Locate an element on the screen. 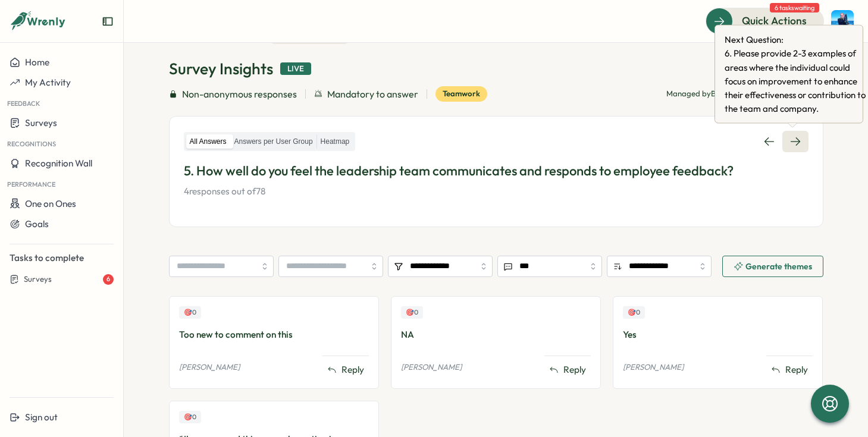  span: Next Question: is located at coordinates (796, 39).